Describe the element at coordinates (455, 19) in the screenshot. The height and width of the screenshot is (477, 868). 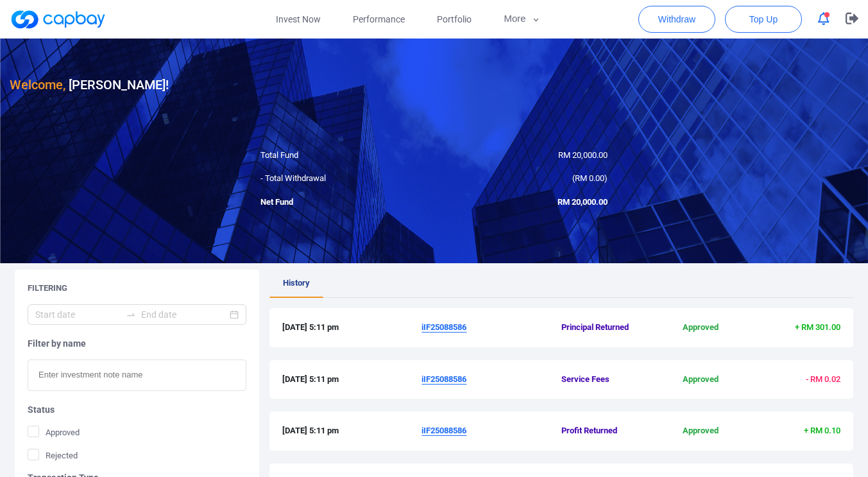
I see `span: Portfolio` at that location.